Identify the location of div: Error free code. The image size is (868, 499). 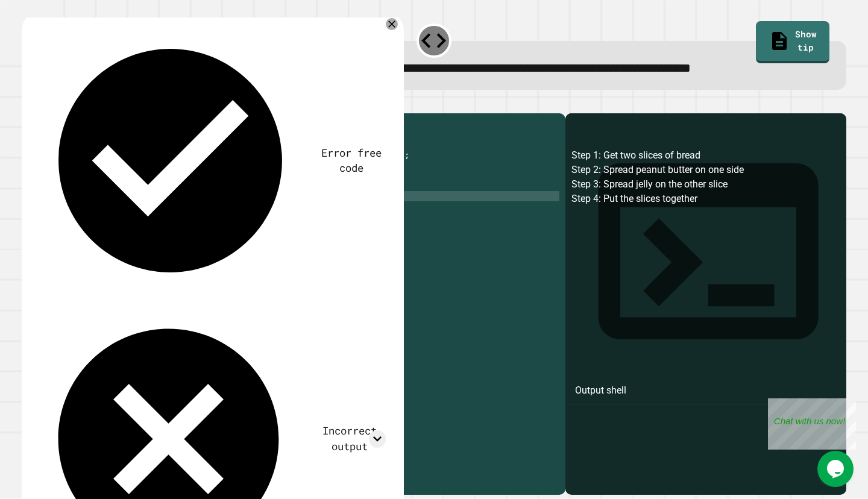
(351, 161).